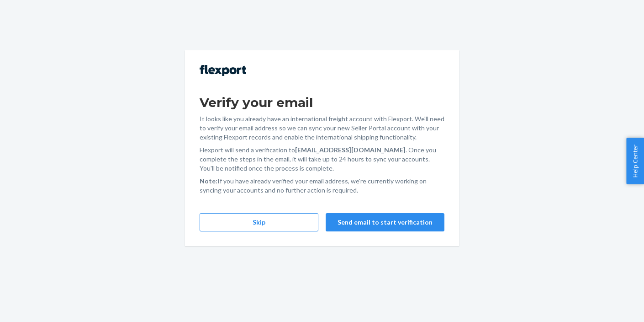 This screenshot has height=322, width=644. I want to click on p: Flexport will send a verification to . Once you complete the steps in the email, it will take up ..., so click(322, 159).